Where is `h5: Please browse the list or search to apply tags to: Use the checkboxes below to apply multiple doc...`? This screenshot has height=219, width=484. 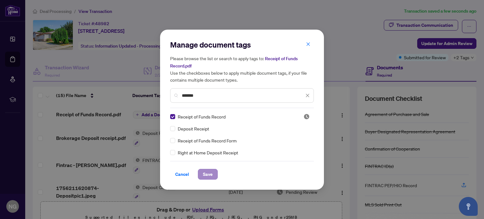
h5: Please browse the list or search to apply tags to: Use the checkboxes below to apply multiple doc... is located at coordinates (242, 69).